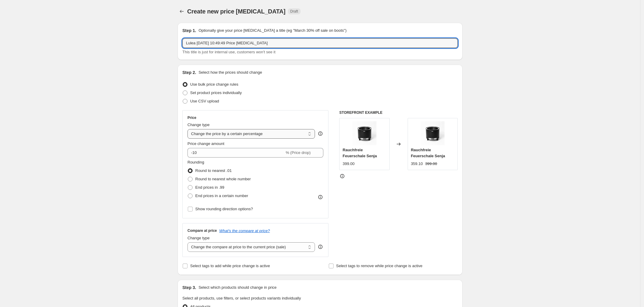 The height and width of the screenshot is (307, 644). Describe the element at coordinates (380, 266) in the screenshot. I see `span: Select tags to remove while price change is active` at that location.